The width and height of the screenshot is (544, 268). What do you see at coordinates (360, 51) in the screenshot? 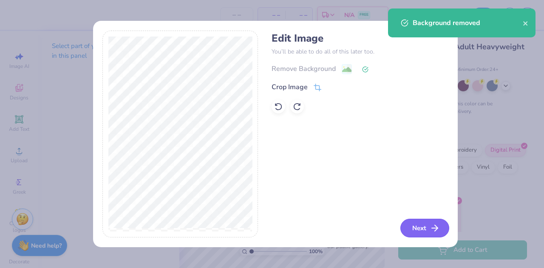
I see `p: You’ll be able to do all of this later too.` at bounding box center [360, 51].